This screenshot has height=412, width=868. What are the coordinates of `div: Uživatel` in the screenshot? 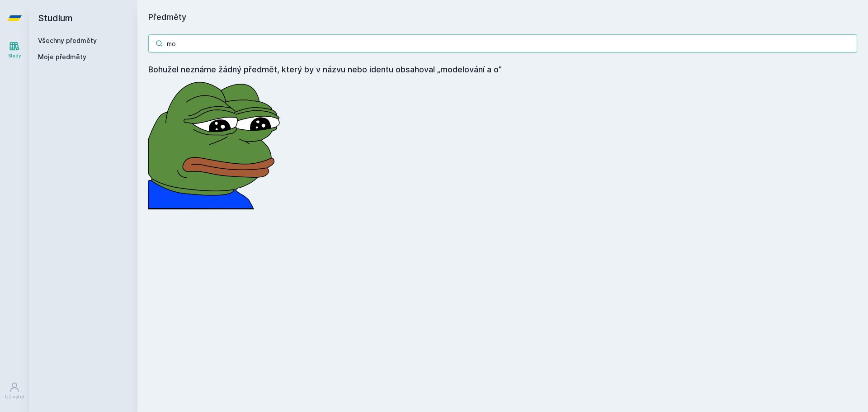 It's located at (14, 396).